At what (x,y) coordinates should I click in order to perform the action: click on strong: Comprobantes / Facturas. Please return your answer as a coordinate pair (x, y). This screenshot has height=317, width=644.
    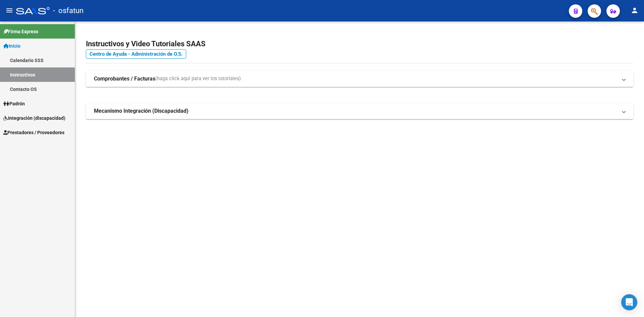
    Looking at the image, I should click on (125, 79).